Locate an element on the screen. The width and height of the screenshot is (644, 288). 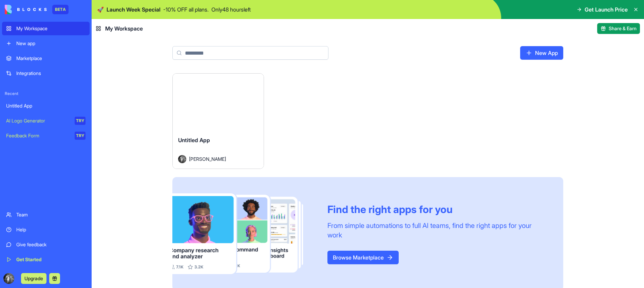
a: Give feedback is located at coordinates (46, 245).